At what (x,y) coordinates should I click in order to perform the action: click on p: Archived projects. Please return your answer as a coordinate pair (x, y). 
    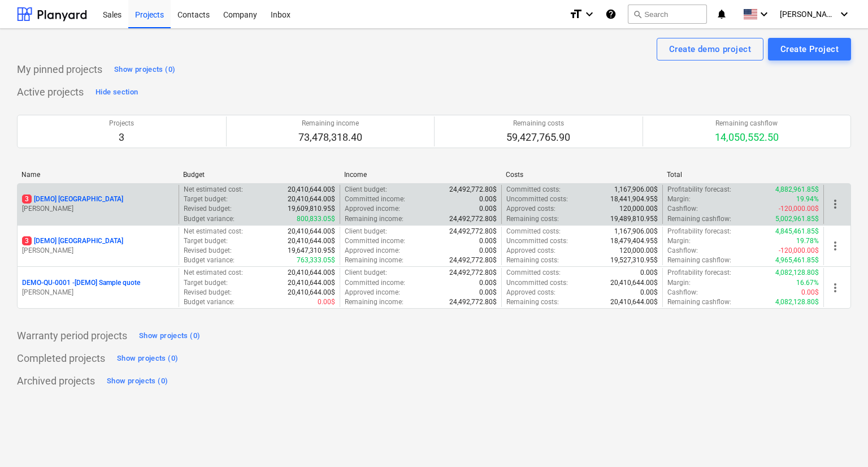
    Looking at the image, I should click on (56, 381).